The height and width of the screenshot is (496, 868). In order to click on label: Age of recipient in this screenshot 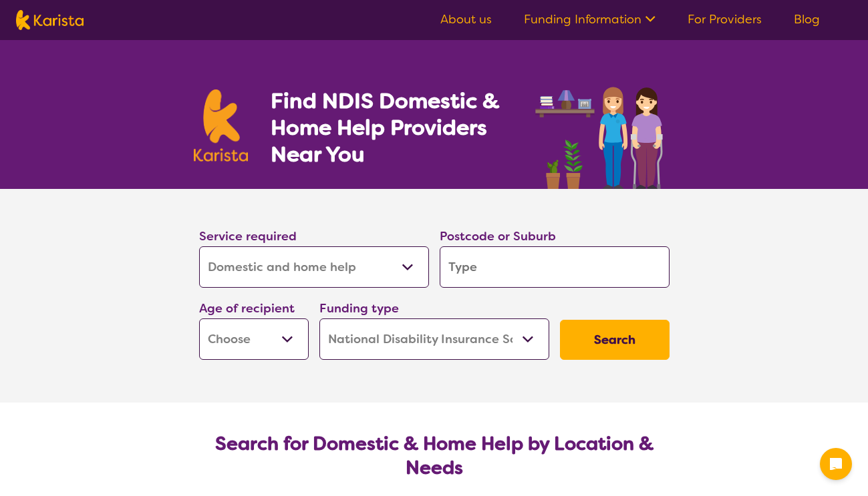, I will do `click(246, 309)`.